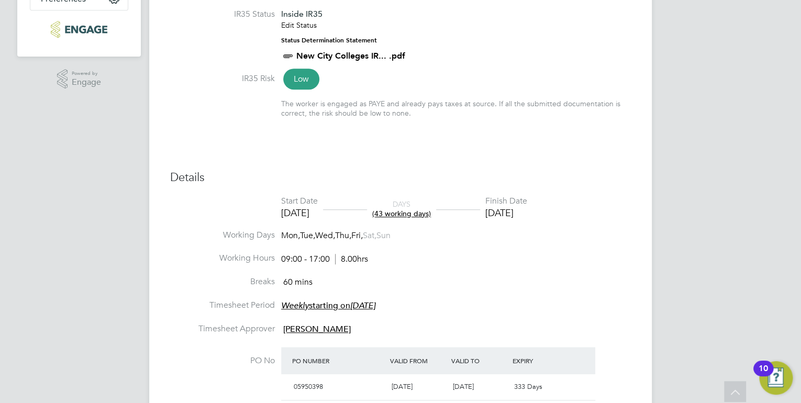 Image resolution: width=801 pixels, height=403 pixels. What do you see at coordinates (223, 258) in the screenshot?
I see `label: Working Hours` at bounding box center [223, 258].